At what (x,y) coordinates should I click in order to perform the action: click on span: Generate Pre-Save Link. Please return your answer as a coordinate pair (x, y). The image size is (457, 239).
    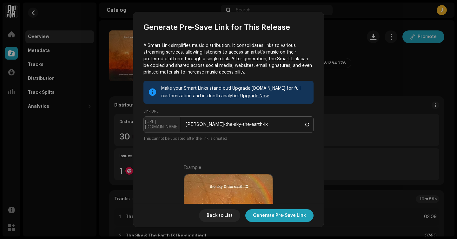
    Looking at the image, I should click on (279, 216).